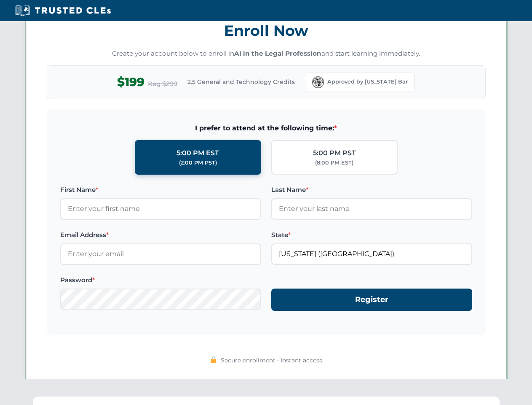 This screenshot has width=532, height=405. Describe the element at coordinates (160, 235) in the screenshot. I see `label: Email Address` at that location.